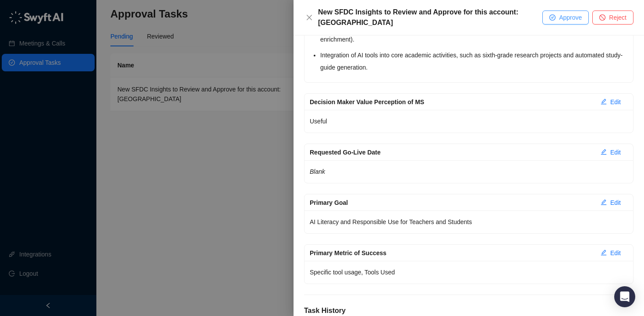 This screenshot has width=644, height=316. What do you see at coordinates (618, 17) in the screenshot?
I see `span: Reject` at bounding box center [618, 17].